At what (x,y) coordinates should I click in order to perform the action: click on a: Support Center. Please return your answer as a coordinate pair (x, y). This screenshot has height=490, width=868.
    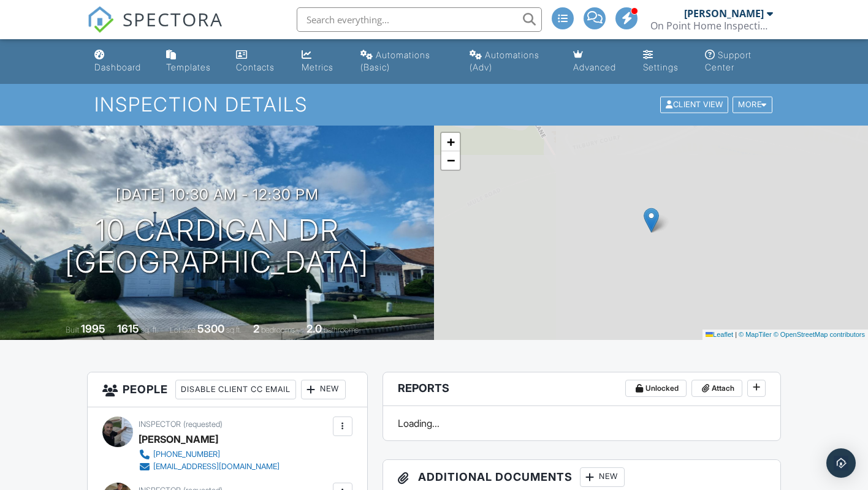
    Looking at the image, I should click on (739, 61).